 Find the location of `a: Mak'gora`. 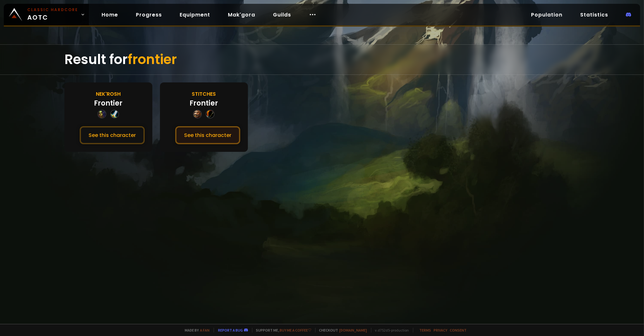

a: Mak'gora is located at coordinates (241, 15).